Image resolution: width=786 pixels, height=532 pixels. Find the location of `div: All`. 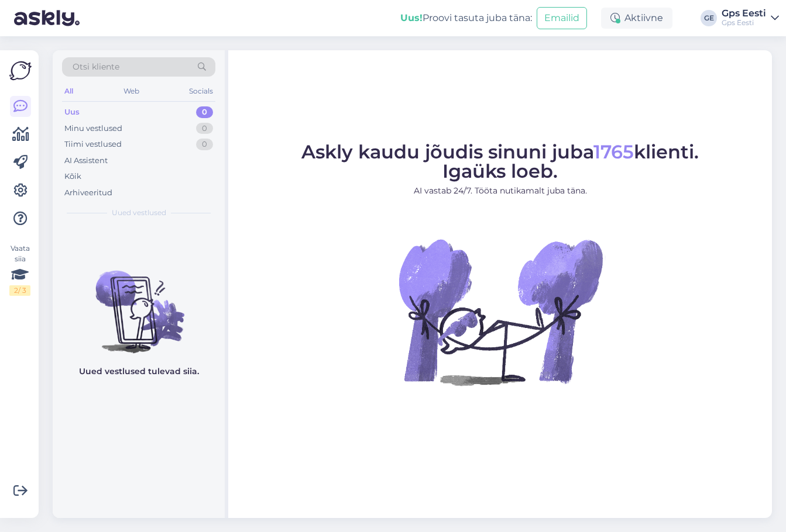

div: All is located at coordinates (68, 91).